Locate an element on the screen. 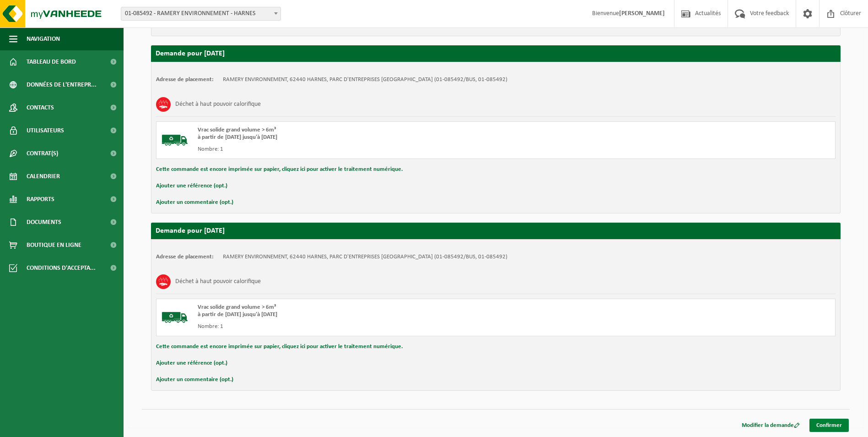 This screenshot has height=437, width=868. span: Contrat(s) is located at coordinates (42, 154).